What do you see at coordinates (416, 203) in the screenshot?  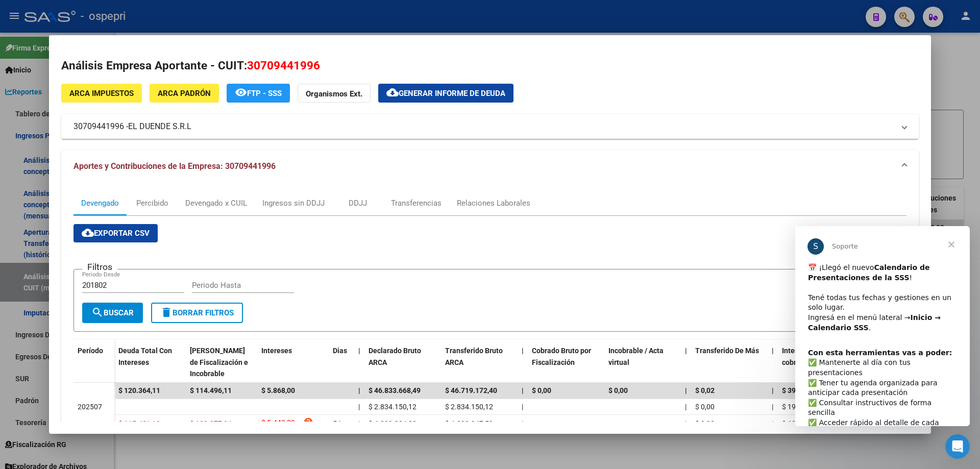 I see `div: Transferencias` at bounding box center [416, 203].